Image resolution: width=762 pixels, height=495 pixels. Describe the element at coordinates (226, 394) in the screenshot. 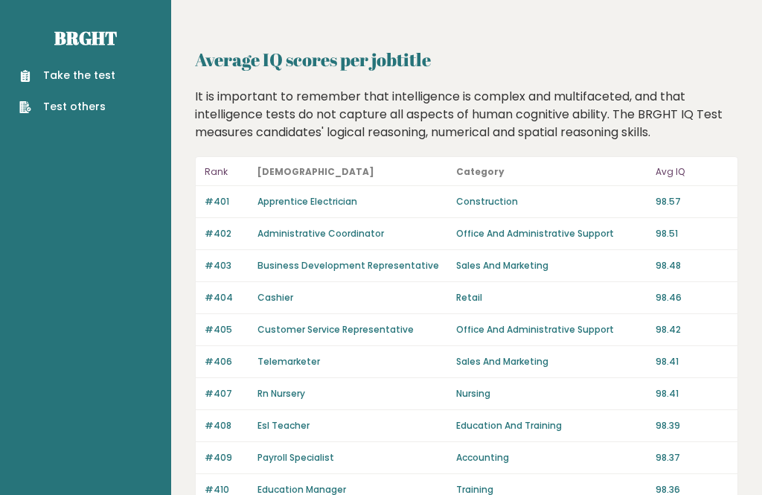

I see `p: #407` at that location.